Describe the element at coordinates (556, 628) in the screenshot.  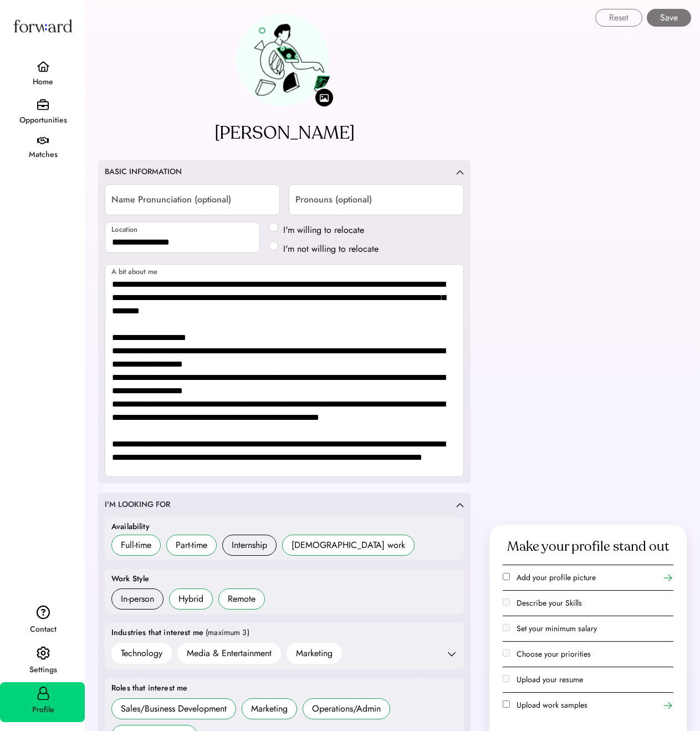
I see `label: Set your minimum salary` at that location.